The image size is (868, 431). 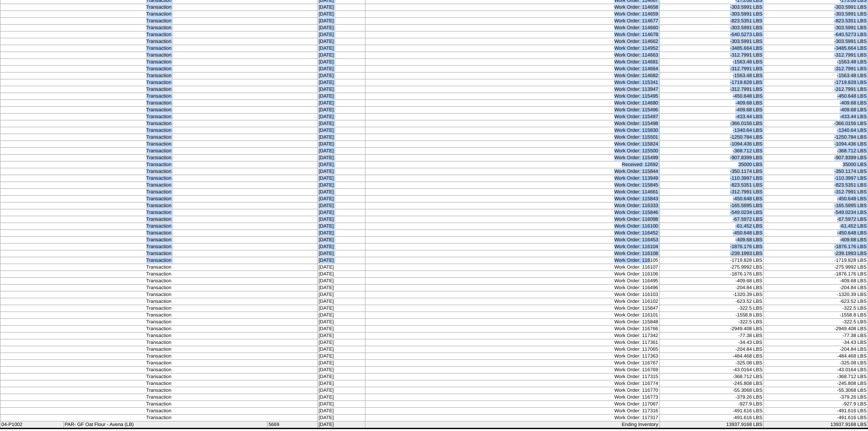 What do you see at coordinates (712, 377) in the screenshot?
I see `td: -368.712 LBS` at bounding box center [712, 377].